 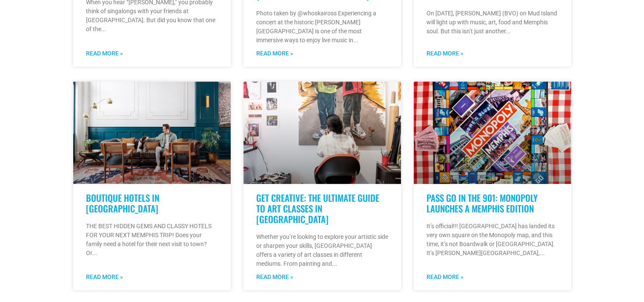 What do you see at coordinates (152, 239) in the screenshot?
I see `p: THE BEST HIDDEN GEMS AND CLASSY HOTELS FOR YOUR NEXT MEMPHIS TRIP! Does your family need a hotel ...` at bounding box center [152, 239].